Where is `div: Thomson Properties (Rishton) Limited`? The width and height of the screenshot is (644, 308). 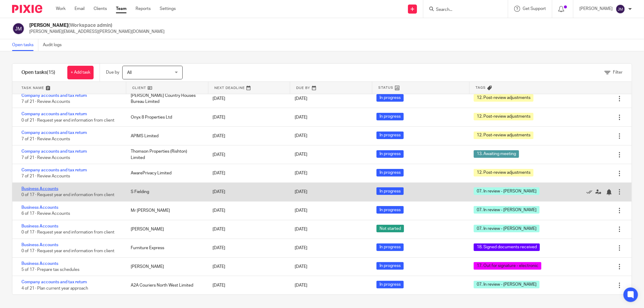
div: Thomson Properties (Rishton) Limited is located at coordinates (165, 154).